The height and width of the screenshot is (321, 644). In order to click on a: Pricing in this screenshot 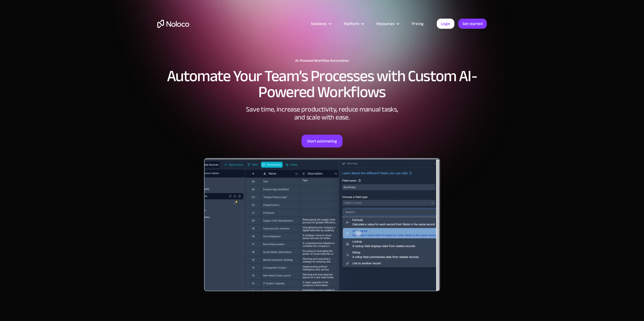, I will do `click(418, 24)`.